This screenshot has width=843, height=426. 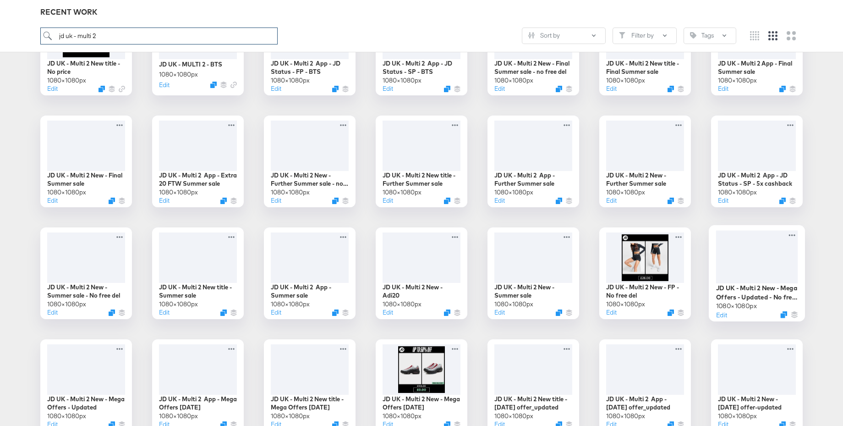 I want to click on div: JD UK - Multi 2 App - JD Status - SP - 5x cashback1080×1080pxEditDuplicate, so click(x=757, y=161).